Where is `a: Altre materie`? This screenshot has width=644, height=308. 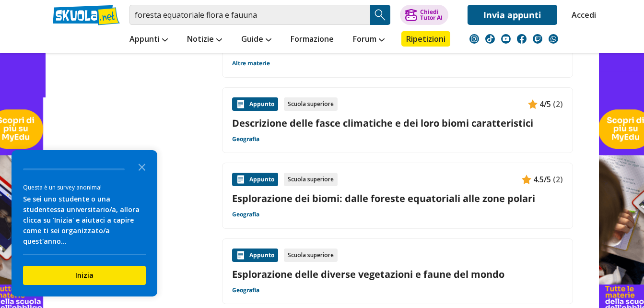
a: Altre materie is located at coordinates (251, 63).